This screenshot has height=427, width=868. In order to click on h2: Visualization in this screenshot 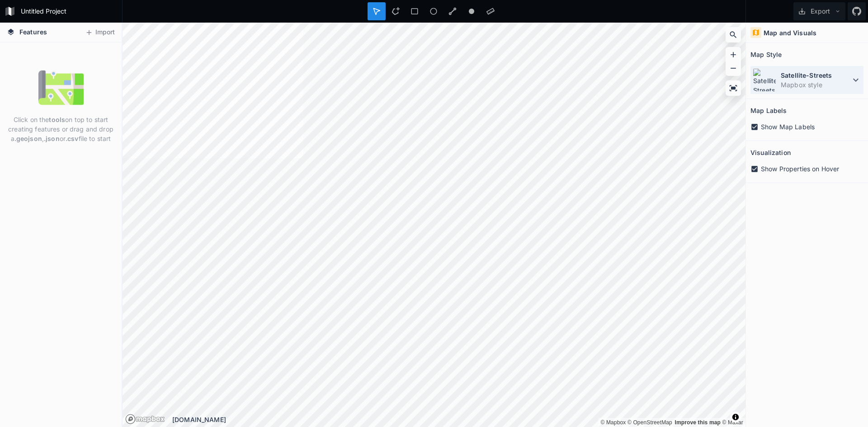, I will do `click(771, 152)`.